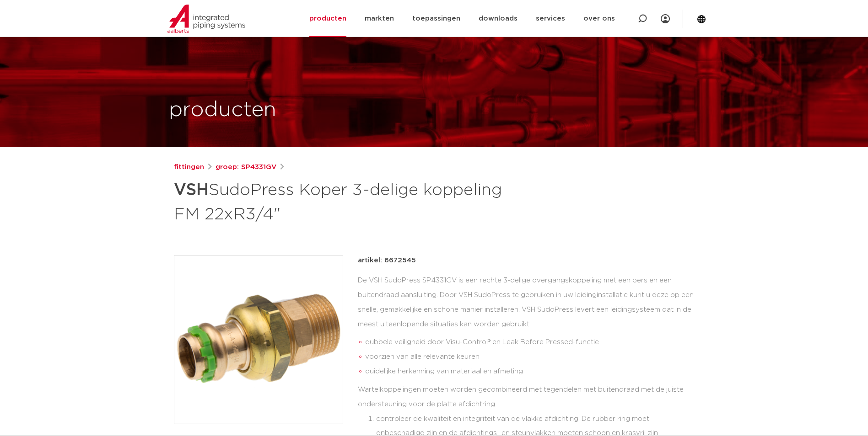 This screenshot has width=868, height=436. I want to click on h1: SudoPress Koper 3-delige koppeling FM 22xR3/4", so click(346, 201).